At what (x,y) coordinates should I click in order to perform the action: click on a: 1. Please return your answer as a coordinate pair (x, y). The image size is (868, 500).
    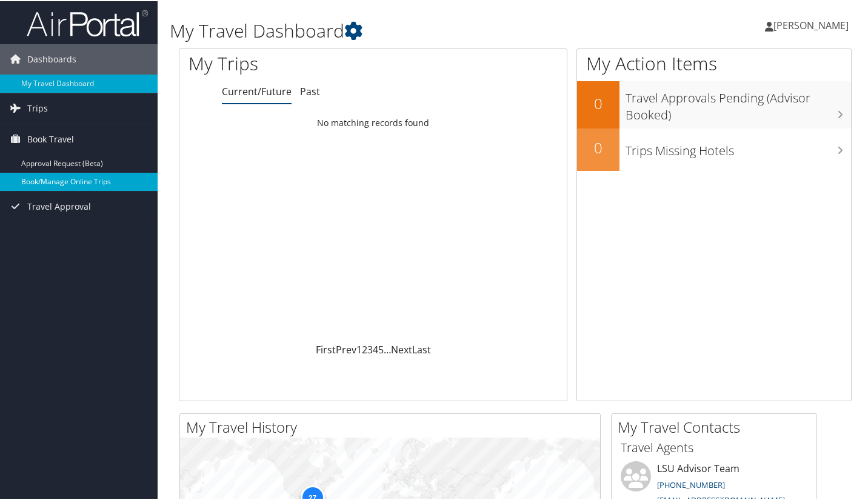
    Looking at the image, I should click on (359, 348).